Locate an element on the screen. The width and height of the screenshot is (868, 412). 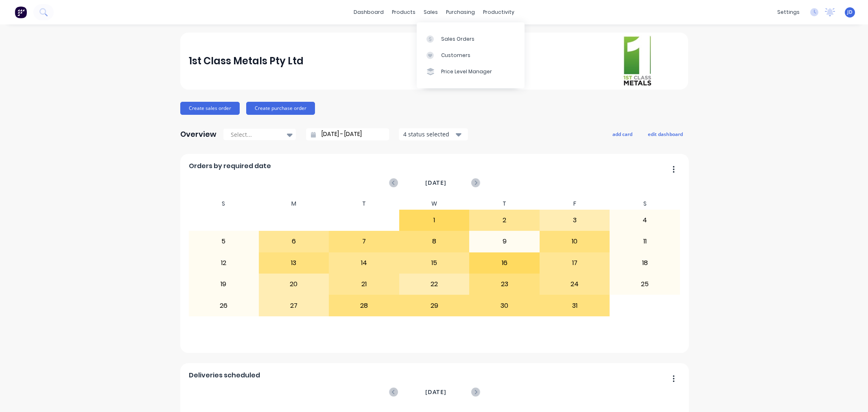
div: 10 is located at coordinates (574, 241).